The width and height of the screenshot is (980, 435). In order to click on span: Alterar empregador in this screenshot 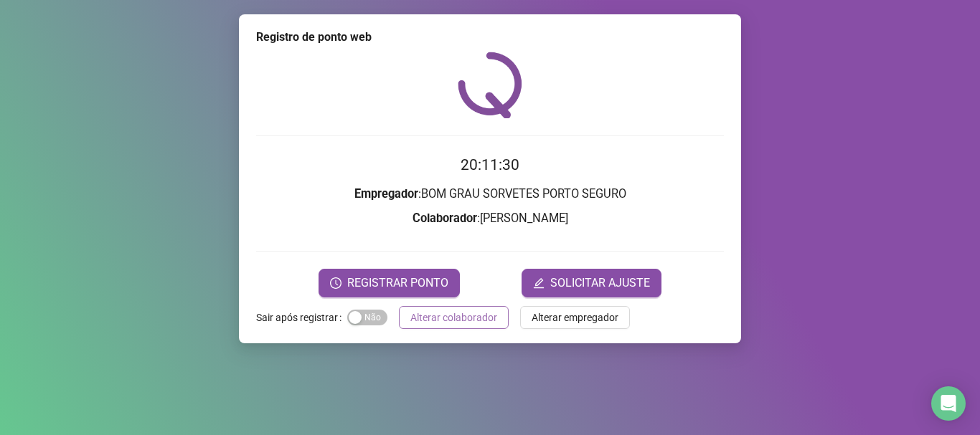, I will do `click(574, 317)`.